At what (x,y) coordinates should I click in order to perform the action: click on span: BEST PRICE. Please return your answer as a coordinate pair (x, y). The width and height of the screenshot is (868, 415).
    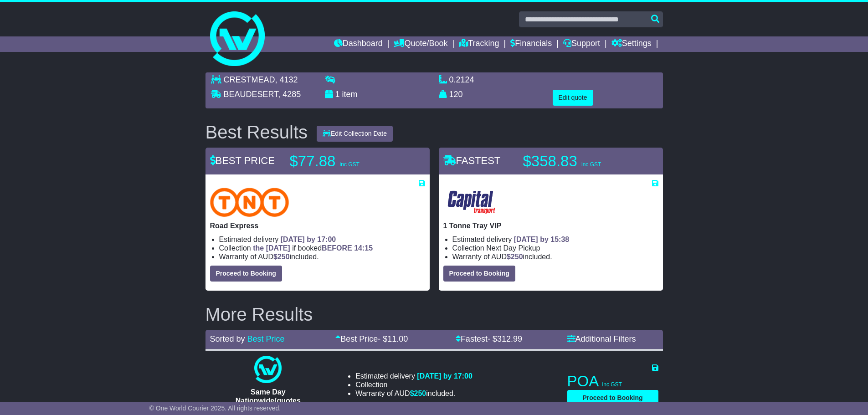
    Looking at the image, I should click on (242, 161).